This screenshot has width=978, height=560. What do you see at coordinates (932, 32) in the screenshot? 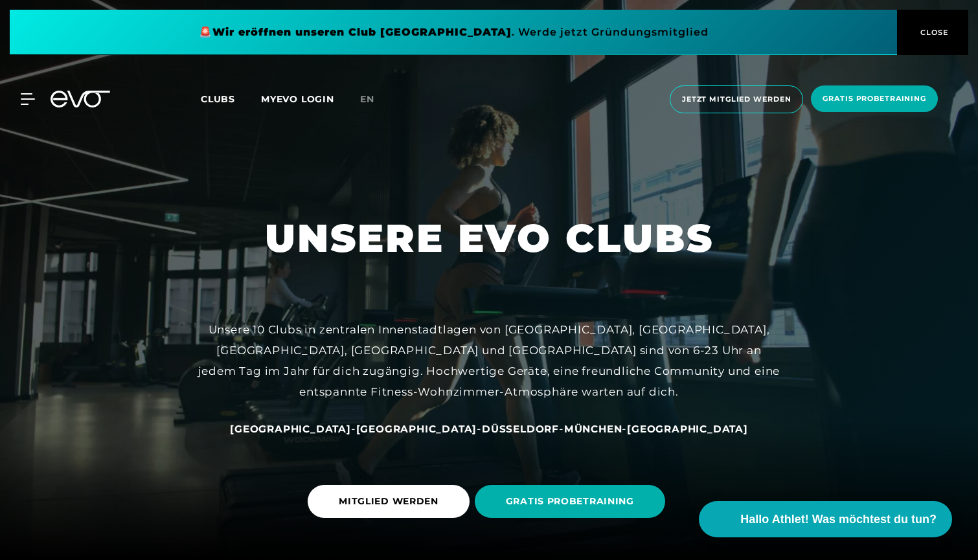
I see `span: CLOSE` at bounding box center [932, 32].